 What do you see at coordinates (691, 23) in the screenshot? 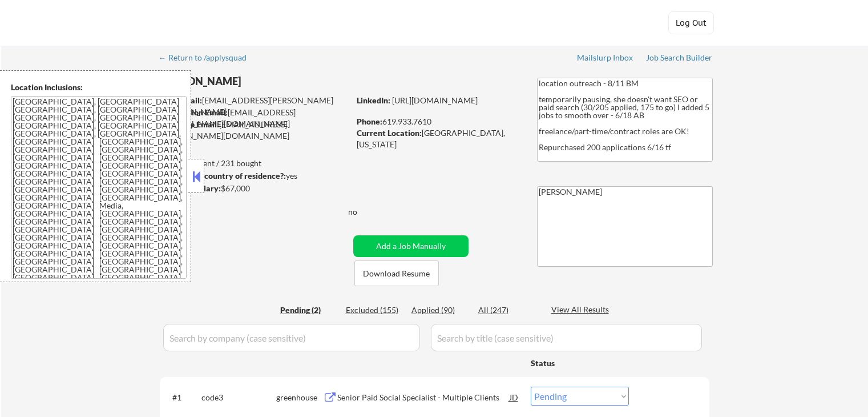
I see `button: Log Out` at bounding box center [691, 23].